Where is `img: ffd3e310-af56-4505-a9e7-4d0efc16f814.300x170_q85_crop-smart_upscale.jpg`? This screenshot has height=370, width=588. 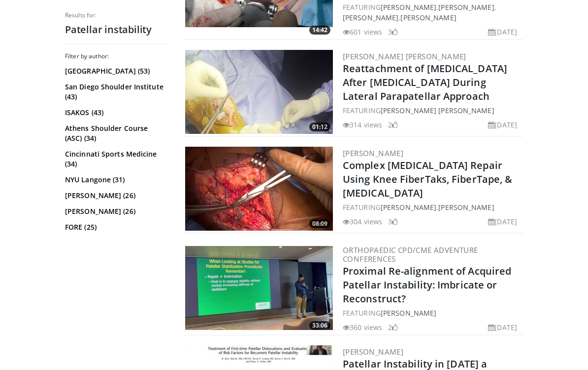
img: ffd3e310-af56-4505-a9e7-4d0efc16f814.300x170_q85_crop-smart_upscale.jpg is located at coordinates (259, 91).